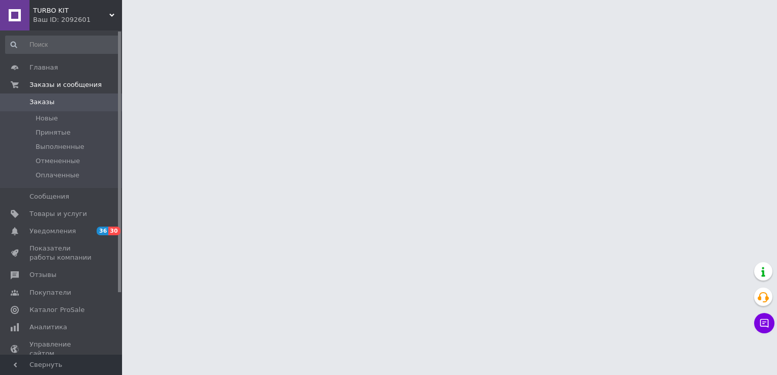  What do you see at coordinates (47, 118) in the screenshot?
I see `span: Новые` at bounding box center [47, 118].